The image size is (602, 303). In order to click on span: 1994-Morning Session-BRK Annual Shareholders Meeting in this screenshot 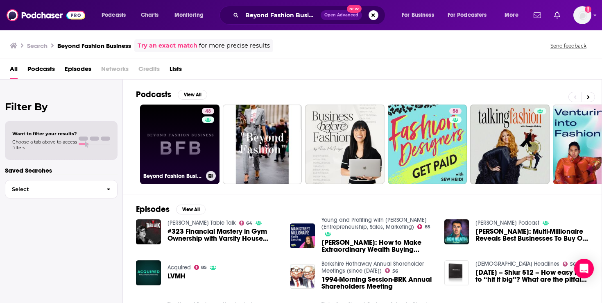, I will do `click(378, 283)`.